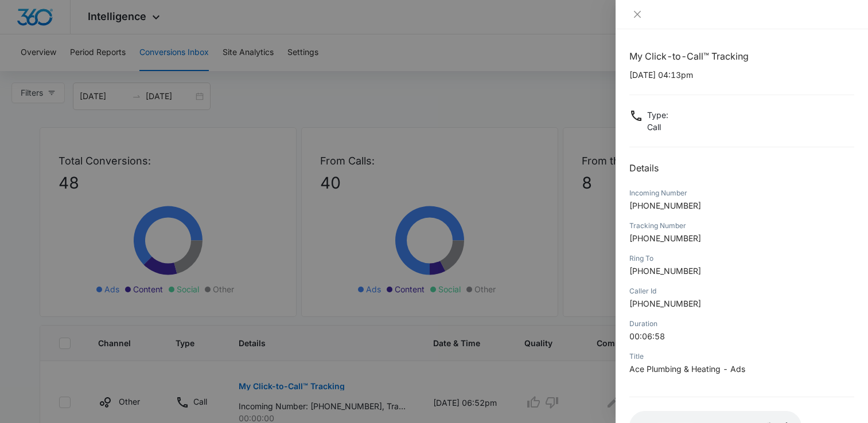  Describe the element at coordinates (638, 15) in the screenshot. I see `span: close` at that location.